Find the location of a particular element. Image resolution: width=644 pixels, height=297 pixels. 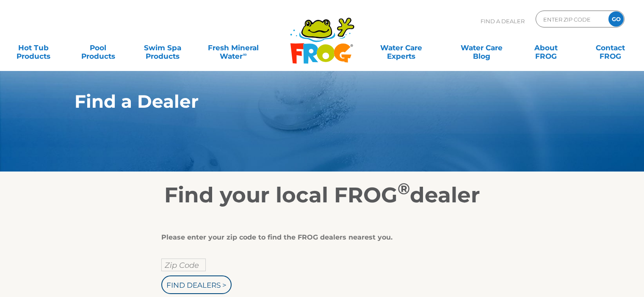

div: Please enter your zip code to find the FROG dealers nearest you. is located at coordinates (319, 238).